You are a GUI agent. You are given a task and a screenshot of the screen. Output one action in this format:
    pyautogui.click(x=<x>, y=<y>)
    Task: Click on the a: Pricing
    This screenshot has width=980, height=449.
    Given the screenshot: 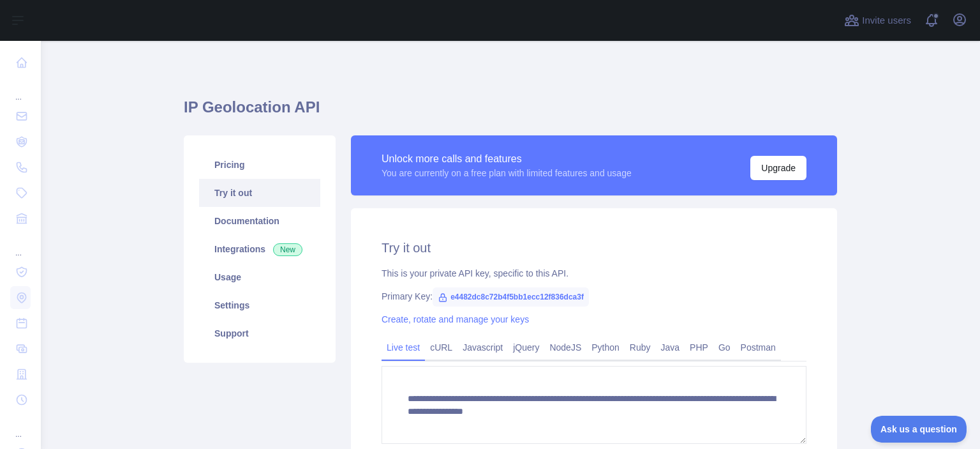 What is the action you would take?
    pyautogui.click(x=259, y=165)
    